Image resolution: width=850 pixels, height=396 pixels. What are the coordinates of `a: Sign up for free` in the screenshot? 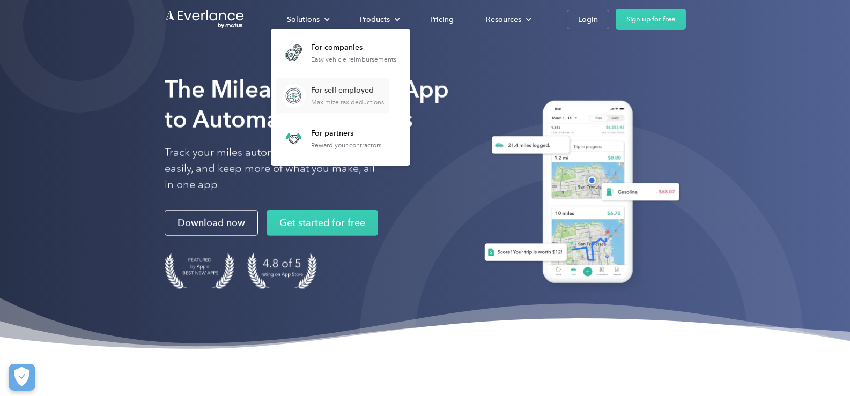 It's located at (651, 19).